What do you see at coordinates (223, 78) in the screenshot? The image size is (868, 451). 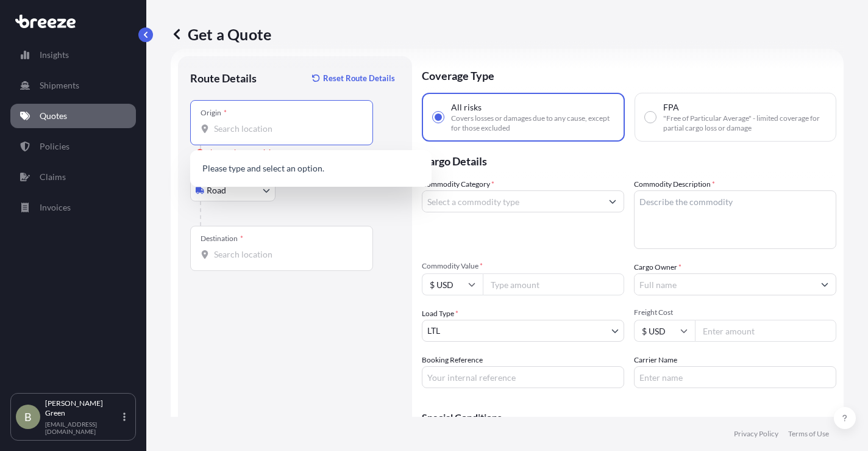 I see `p: Route Details` at bounding box center [223, 78].